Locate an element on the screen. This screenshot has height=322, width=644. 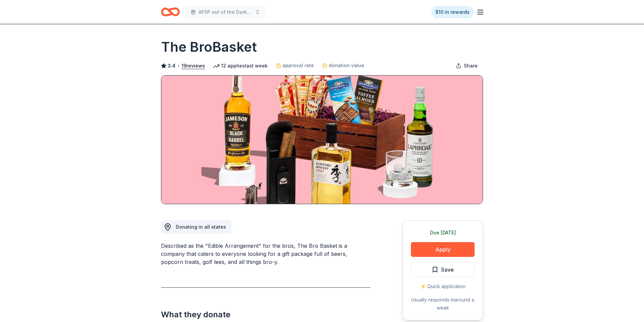
img: Image for The BroBasket is located at coordinates (322, 140).